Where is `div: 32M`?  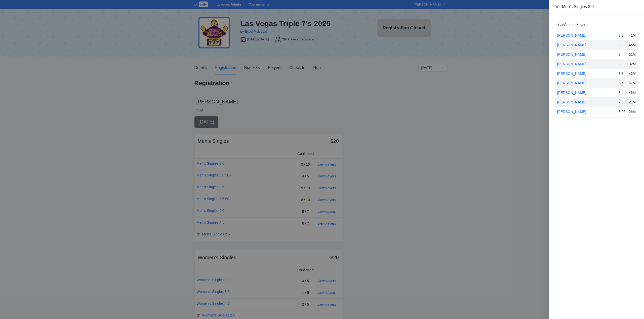 div: 32M is located at coordinates (632, 64).